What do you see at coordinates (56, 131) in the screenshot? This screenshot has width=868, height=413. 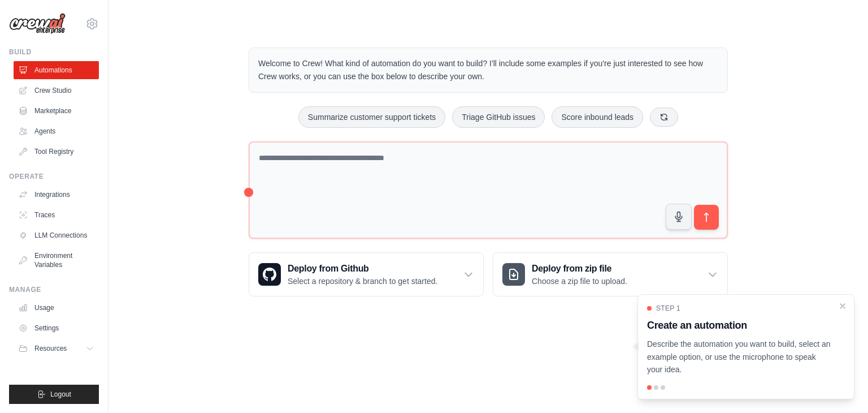 I see `a: Agents` at bounding box center [56, 131].